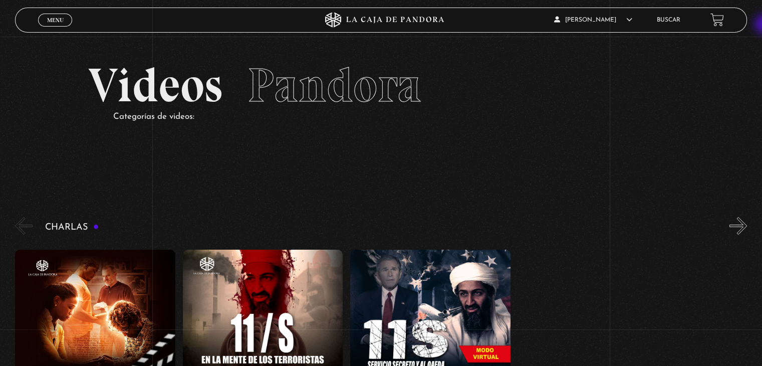 This screenshot has height=366, width=762. What do you see at coordinates (717, 20) in the screenshot?
I see `a: View your shopping cart` at bounding box center [717, 20].